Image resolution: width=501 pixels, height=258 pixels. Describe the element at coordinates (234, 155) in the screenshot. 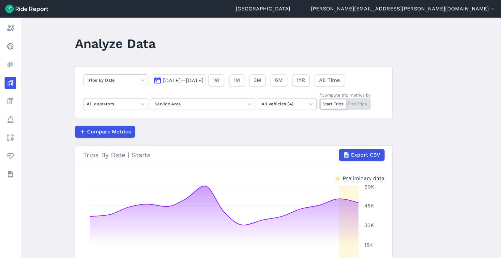

I see `div: Trips By Date | Starts` at that location.